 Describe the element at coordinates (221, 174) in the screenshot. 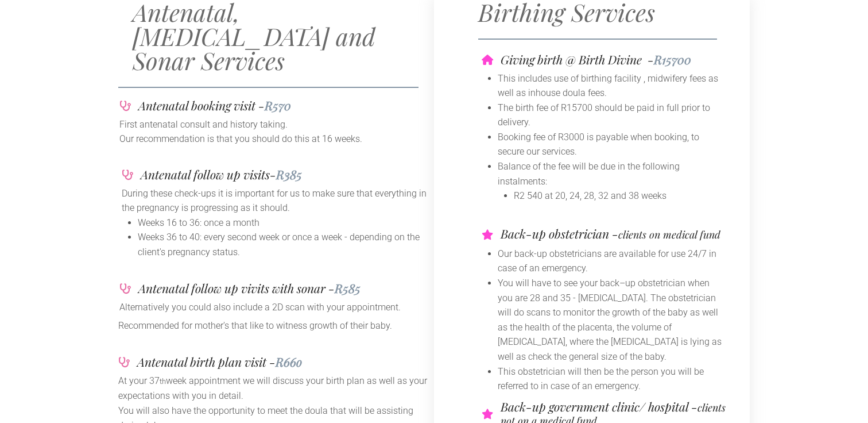

I see `h4: Antenatal follow up visits-` at that location.